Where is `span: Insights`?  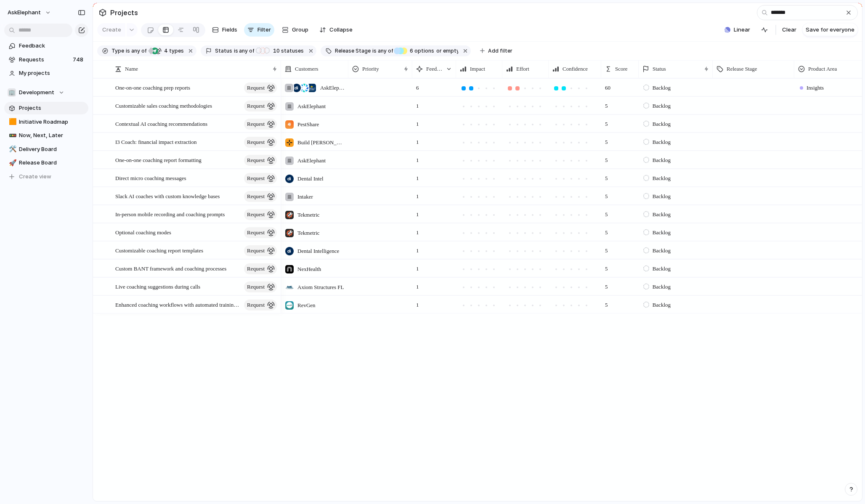 span: Insights is located at coordinates (815, 88).